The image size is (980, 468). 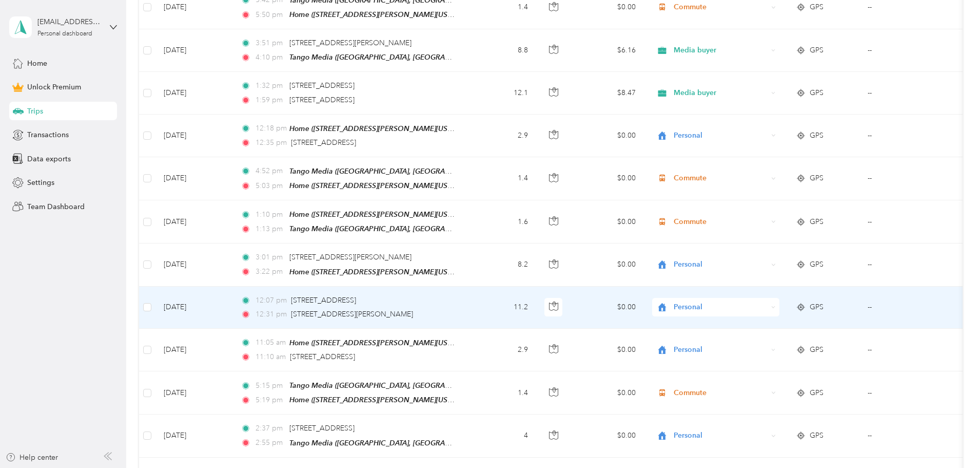 What do you see at coordinates (270, 171) in the screenshot?
I see `span: 4:52 pm` at bounding box center [270, 171].